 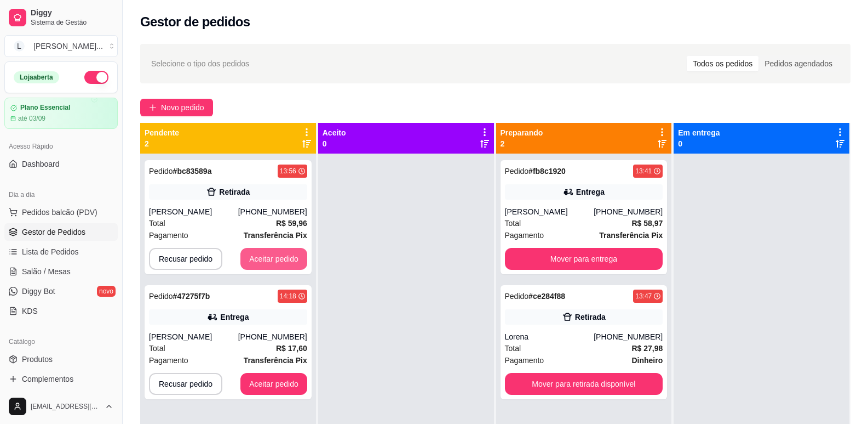 What do you see at coordinates (61, 359) in the screenshot?
I see `a: Produtos` at bounding box center [61, 359].